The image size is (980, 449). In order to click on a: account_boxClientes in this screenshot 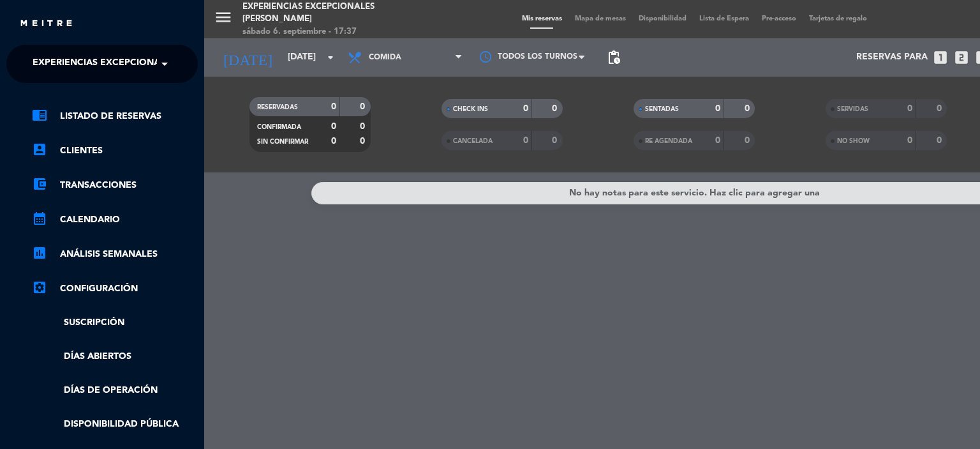, I will do `click(115, 151)`.